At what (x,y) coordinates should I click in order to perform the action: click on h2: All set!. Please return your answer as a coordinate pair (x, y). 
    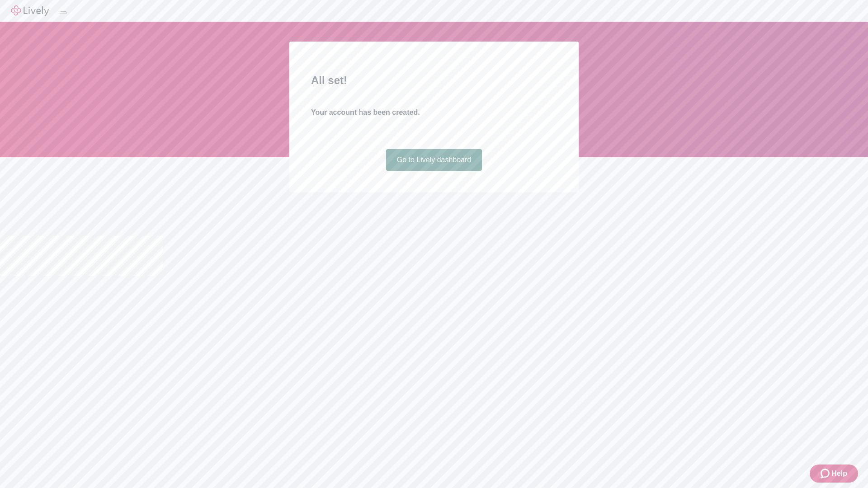
    Looking at the image, I should click on (434, 80).